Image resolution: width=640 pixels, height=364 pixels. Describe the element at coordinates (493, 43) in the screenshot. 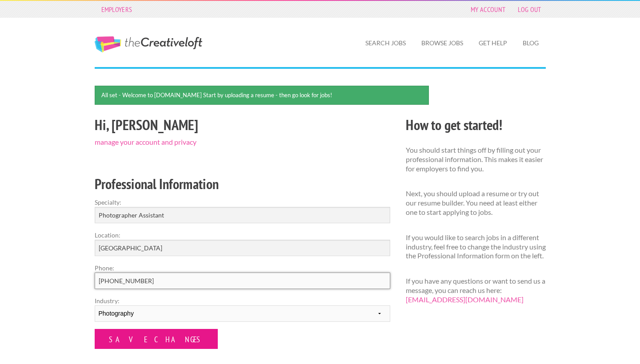

I see `a: Get Help` at that location.